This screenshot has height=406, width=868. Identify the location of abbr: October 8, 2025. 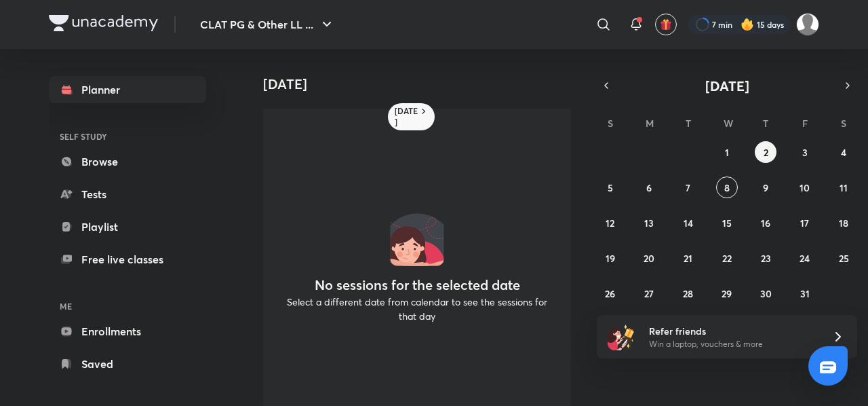
(727, 188).